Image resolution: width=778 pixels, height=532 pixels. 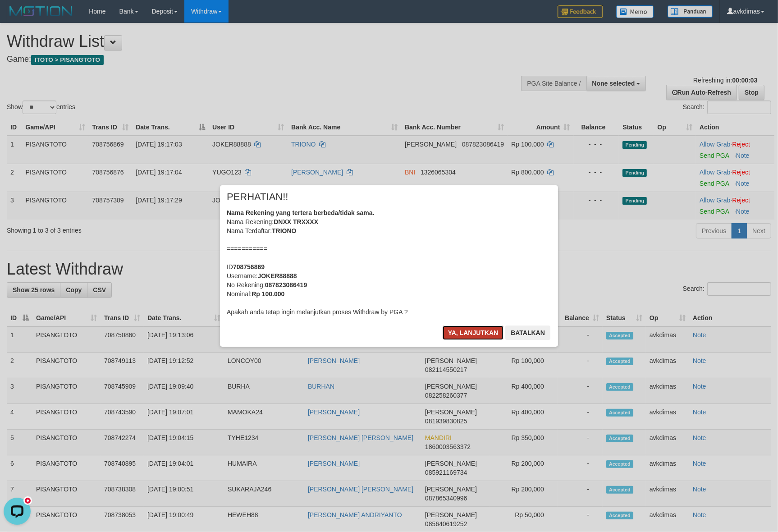 I want to click on span: PERHATIAN!!, so click(x=257, y=197).